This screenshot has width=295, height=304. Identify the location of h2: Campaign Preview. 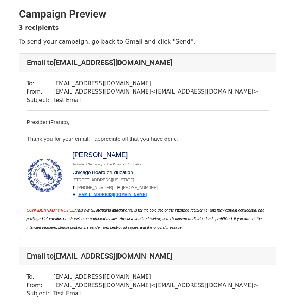
(148, 14).